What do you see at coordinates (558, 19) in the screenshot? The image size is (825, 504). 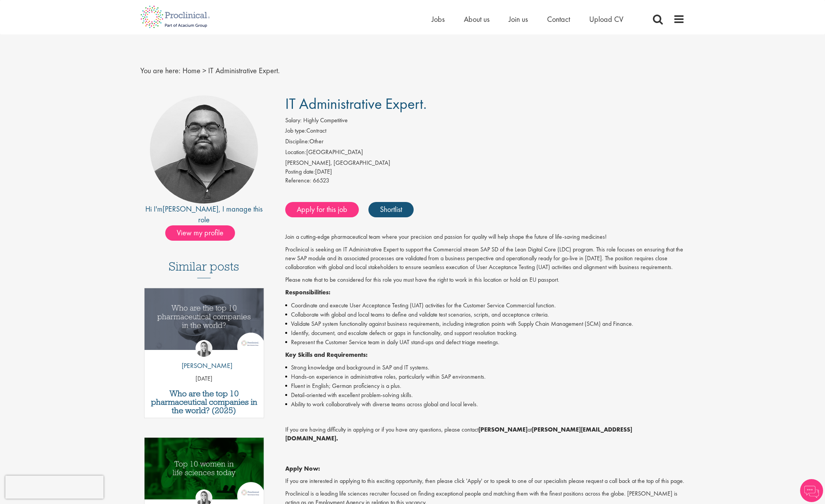 I see `span: Contact` at bounding box center [558, 19].